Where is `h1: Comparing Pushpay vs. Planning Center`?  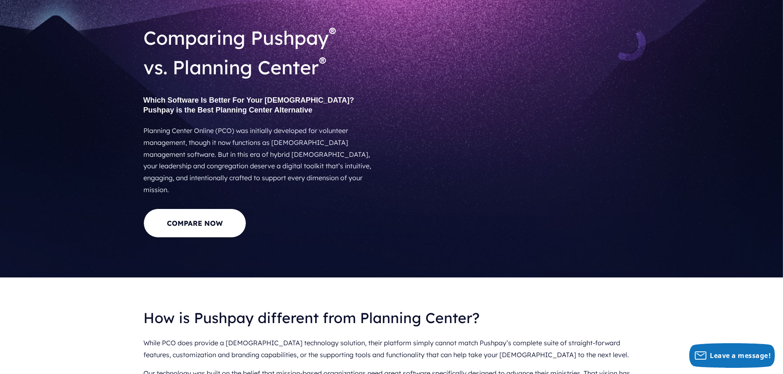 h1: Comparing Pushpay vs. Planning Center is located at coordinates (258, 53).